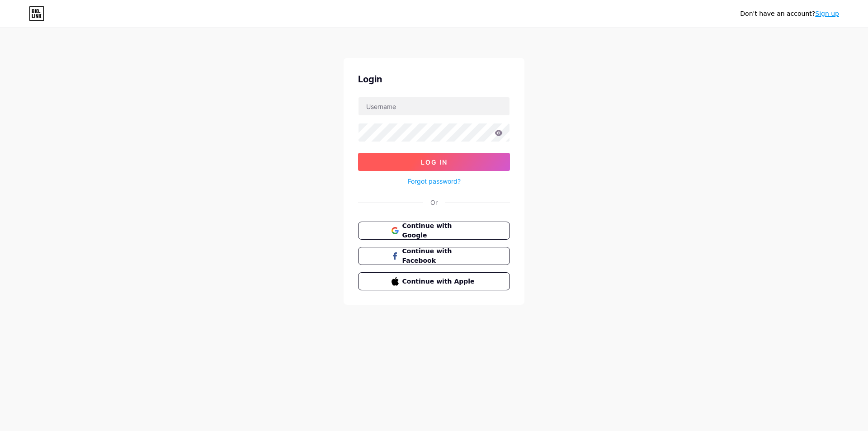 The width and height of the screenshot is (868, 431). What do you see at coordinates (434, 230) in the screenshot?
I see `button: Continue with Google` at bounding box center [434, 230].